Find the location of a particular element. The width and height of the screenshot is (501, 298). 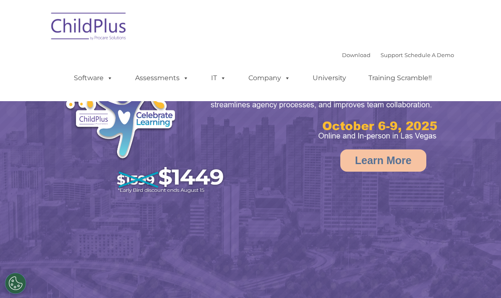

a: Training Scramble!! is located at coordinates (400, 78).